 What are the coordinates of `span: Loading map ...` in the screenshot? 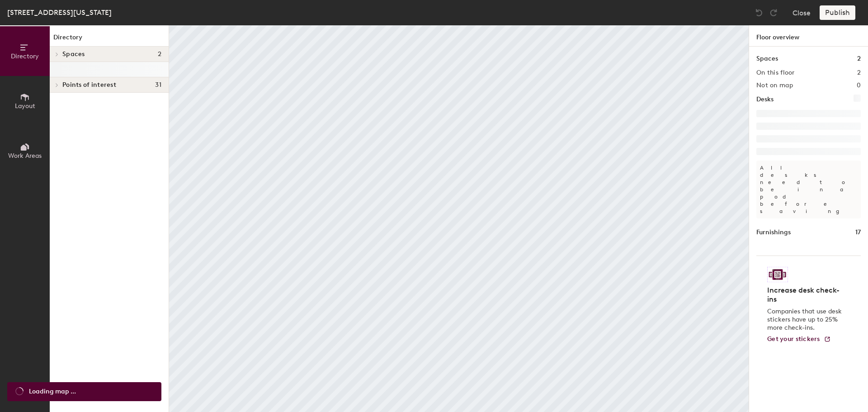 It's located at (53, 391).